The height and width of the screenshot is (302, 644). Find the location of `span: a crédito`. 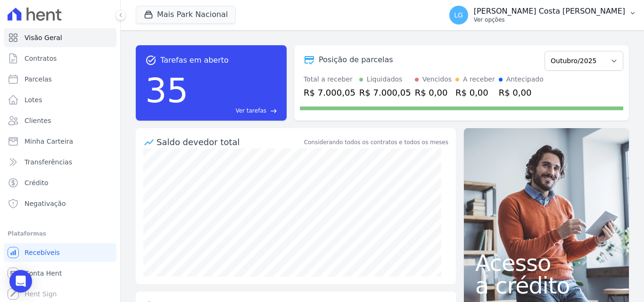

span: a crédito is located at coordinates (546, 286).